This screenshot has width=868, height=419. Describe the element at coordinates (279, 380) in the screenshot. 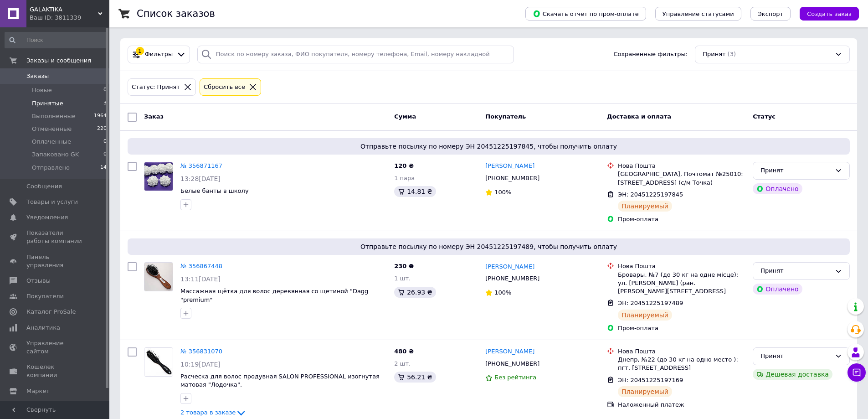

I see `a: Расческа для волос продувная SALON PROFESSIONAL изогнутая матовая "Лодочка".` at that location.